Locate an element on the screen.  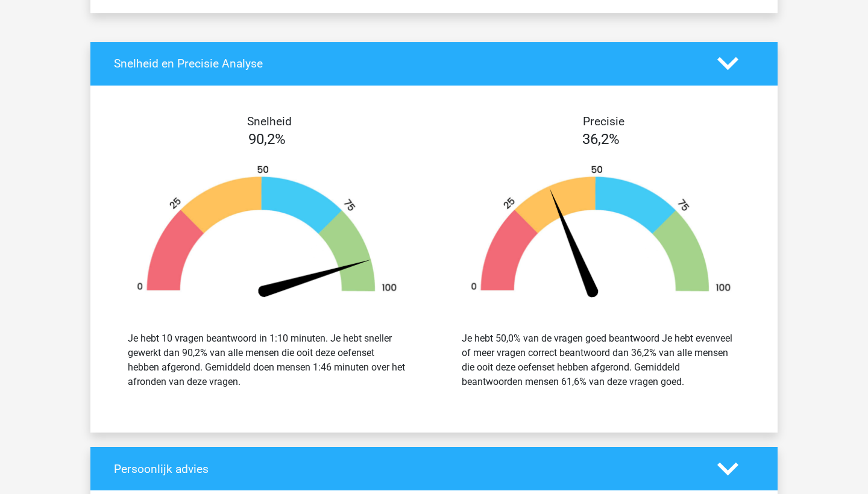
h4: Persoonlijk advies is located at coordinates (406, 468).